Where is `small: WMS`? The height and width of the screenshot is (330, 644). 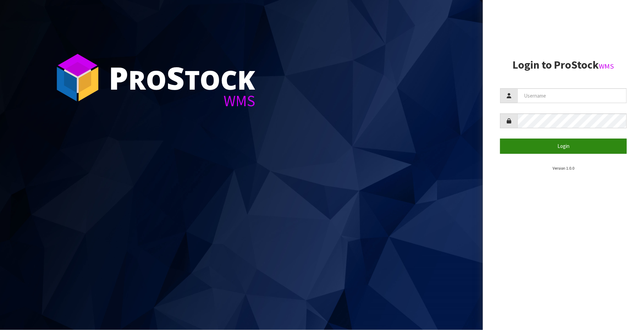
small: WMS is located at coordinates (607, 66).